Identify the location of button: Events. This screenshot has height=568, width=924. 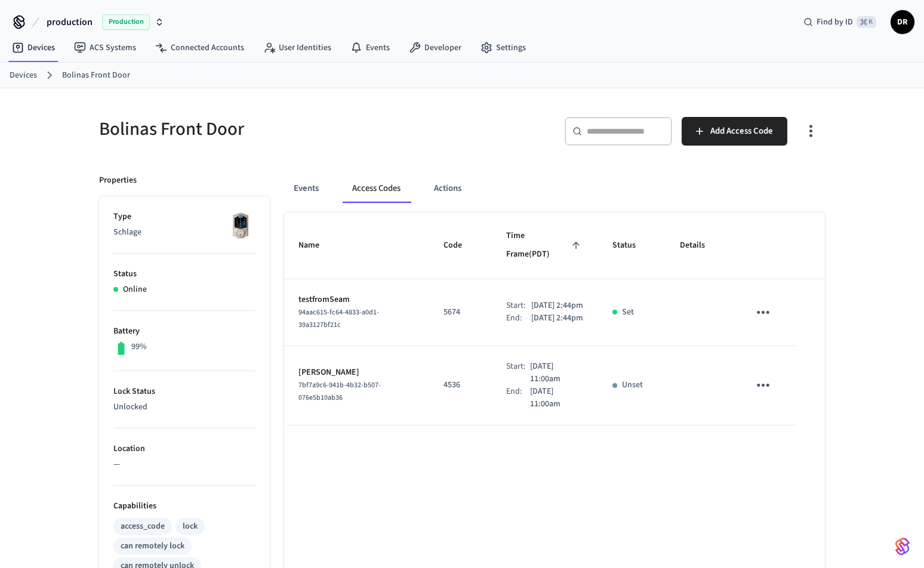
(306, 188).